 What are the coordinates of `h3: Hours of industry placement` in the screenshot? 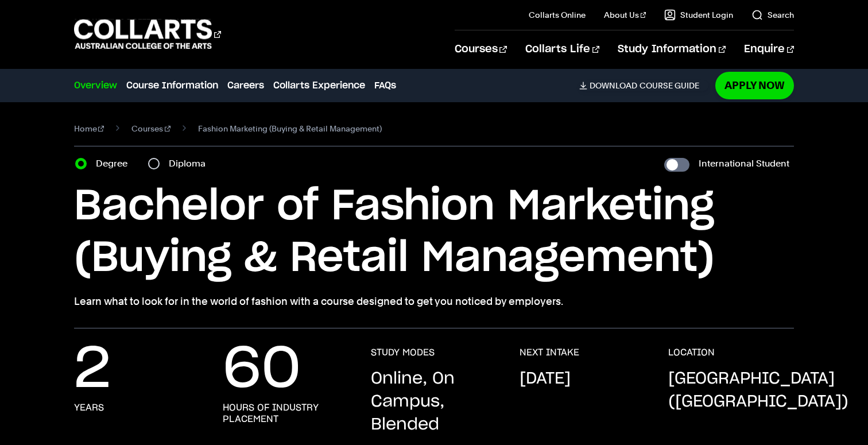 It's located at (285, 413).